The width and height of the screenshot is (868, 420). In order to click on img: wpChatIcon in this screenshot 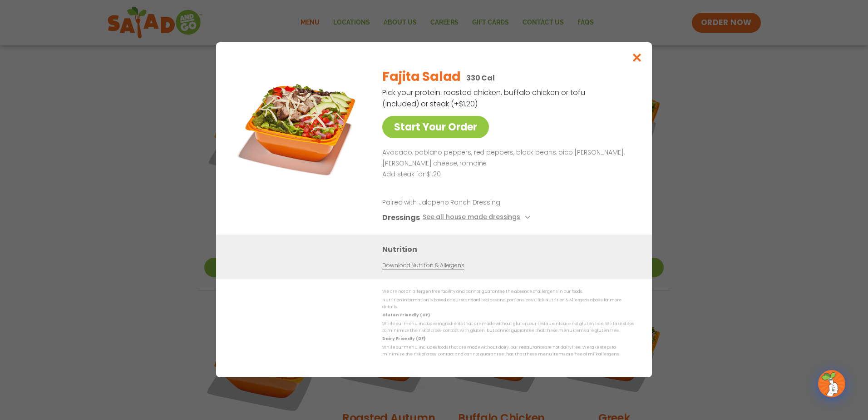, I will do `click(831, 383)`.